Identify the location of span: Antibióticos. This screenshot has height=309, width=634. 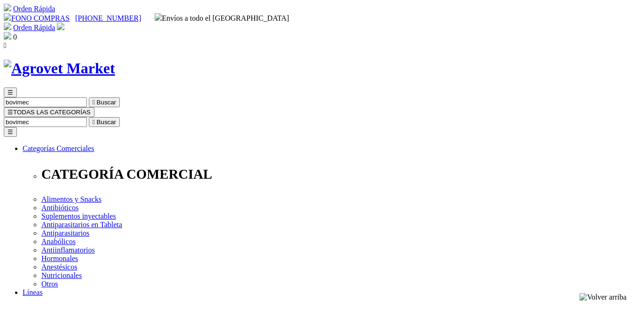
(60, 207).